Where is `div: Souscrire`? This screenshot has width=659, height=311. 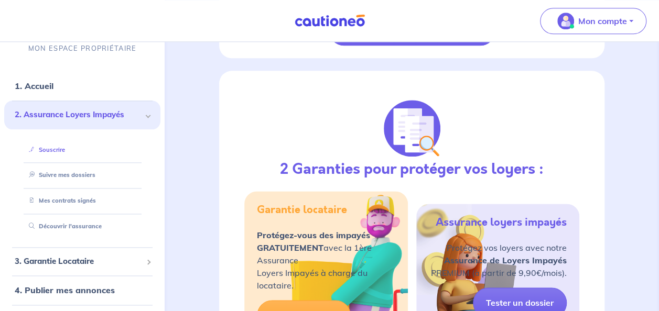 div: Souscrire is located at coordinates (82, 150).